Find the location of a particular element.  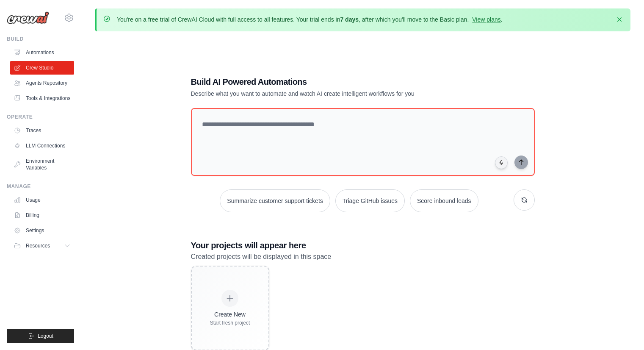

button: Logout is located at coordinates (40, 336).